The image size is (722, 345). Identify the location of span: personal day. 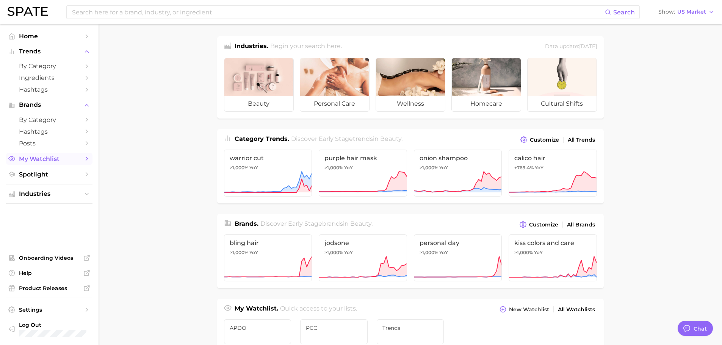
(458, 243).